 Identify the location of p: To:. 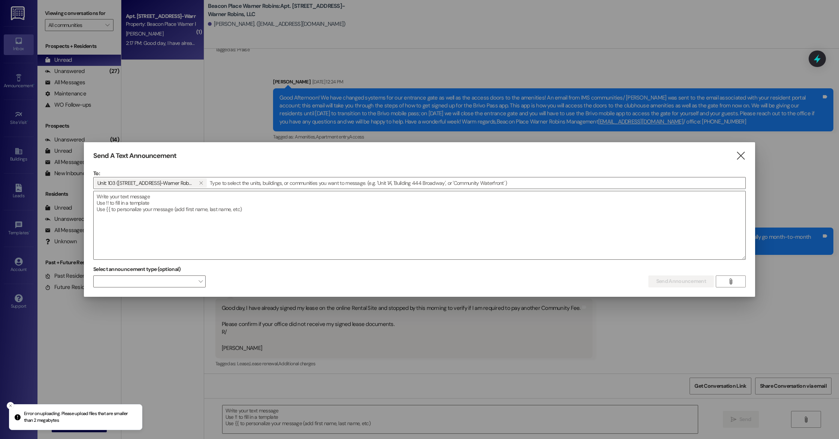
(420, 173).